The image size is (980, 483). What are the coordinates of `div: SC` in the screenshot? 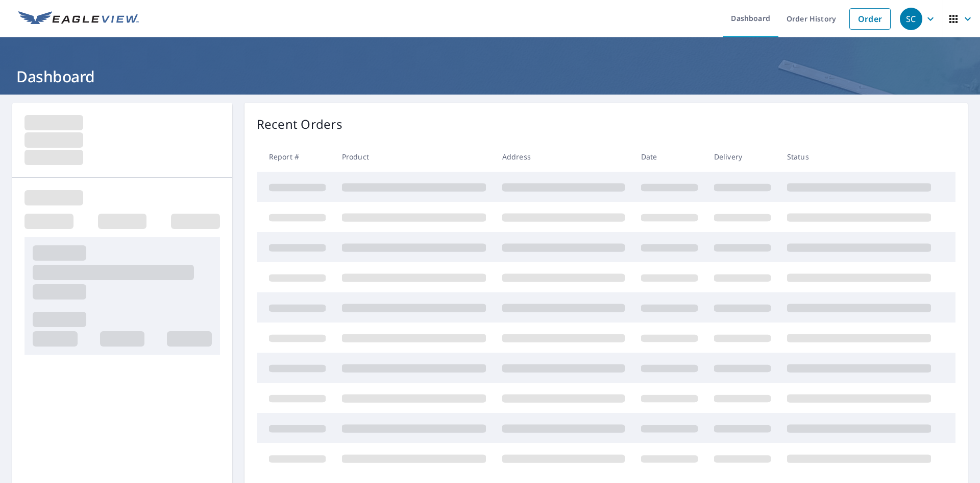 It's located at (911, 19).